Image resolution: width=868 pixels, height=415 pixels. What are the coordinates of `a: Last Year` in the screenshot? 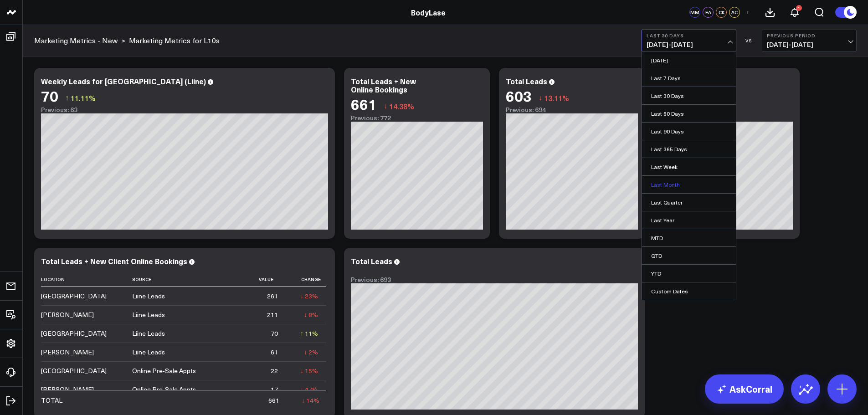 It's located at (689, 220).